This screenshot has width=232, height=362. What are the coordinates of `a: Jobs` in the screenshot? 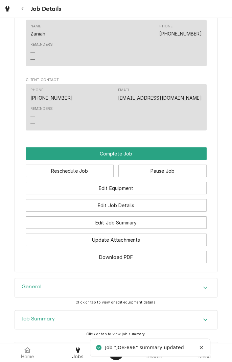 It's located at (78, 353).